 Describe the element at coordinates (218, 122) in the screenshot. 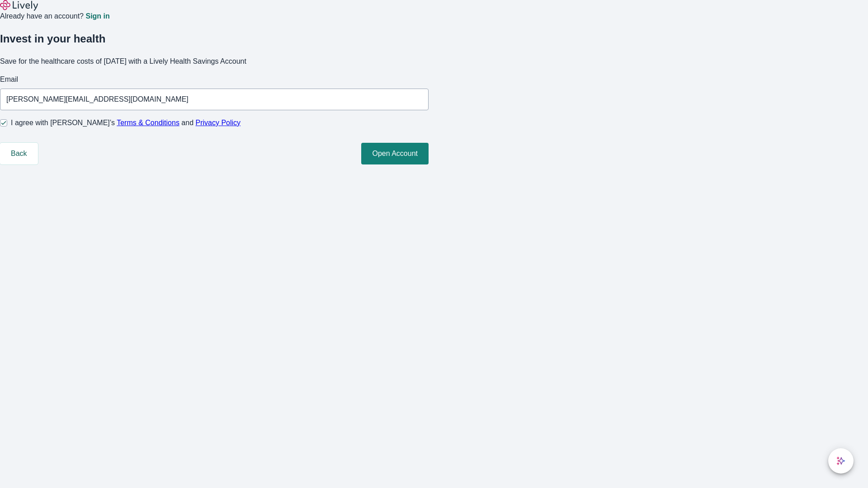

I see `a: Privacy Policy` at that location.